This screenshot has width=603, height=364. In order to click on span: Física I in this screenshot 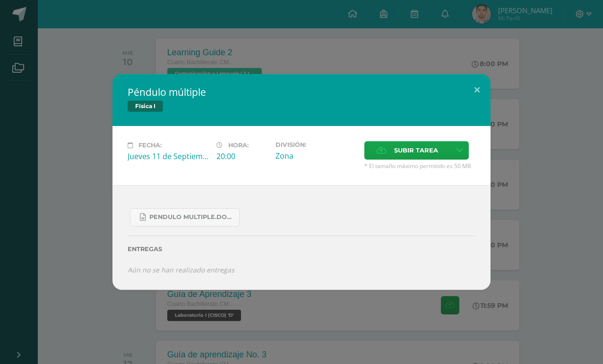, I will do `click(145, 106)`.